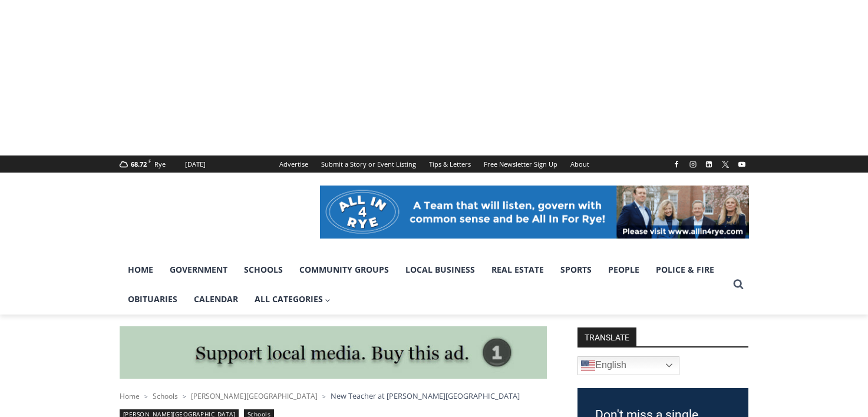 This screenshot has height=417, width=868. I want to click on span: Home, so click(130, 396).